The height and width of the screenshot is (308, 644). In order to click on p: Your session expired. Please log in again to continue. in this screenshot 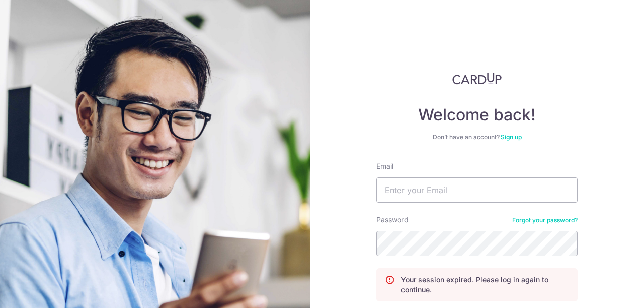, I will do `click(485, 284)`.